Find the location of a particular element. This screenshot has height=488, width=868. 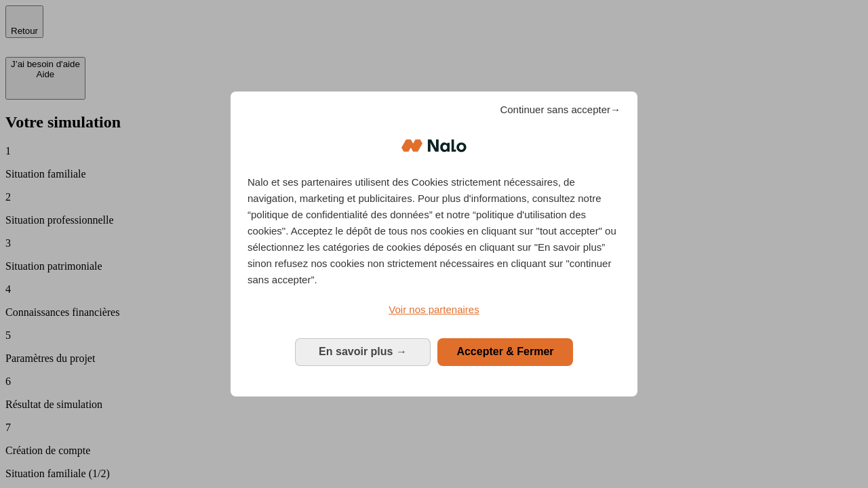

img: Logo is located at coordinates (434, 146).